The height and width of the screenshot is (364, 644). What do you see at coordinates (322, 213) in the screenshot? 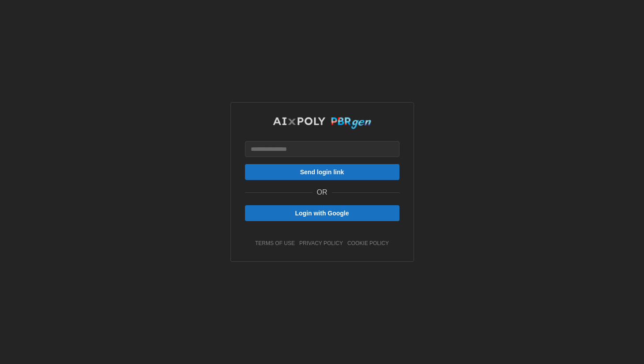
I see `button: Login with Google` at bounding box center [322, 213].